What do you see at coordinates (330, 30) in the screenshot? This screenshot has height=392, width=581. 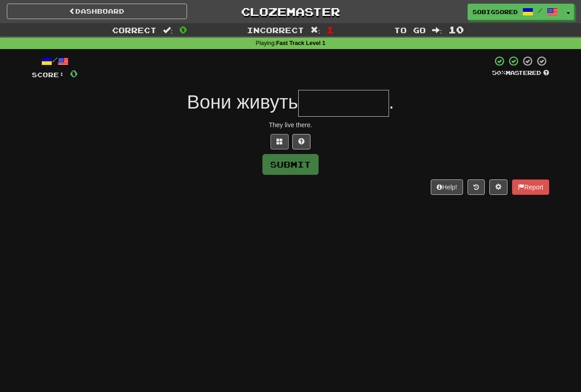 I see `span: 1` at bounding box center [330, 30].